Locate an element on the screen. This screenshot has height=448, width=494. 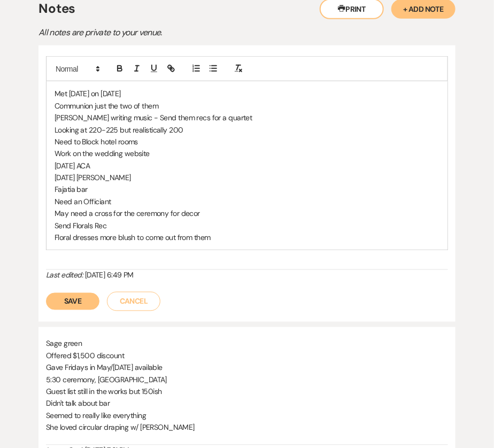
p: Send Florals Rec is located at coordinates (247, 226).